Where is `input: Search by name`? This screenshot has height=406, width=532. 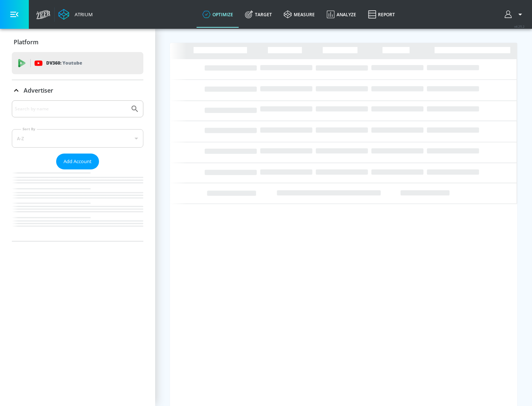
input: Search by name is located at coordinates (70, 109).